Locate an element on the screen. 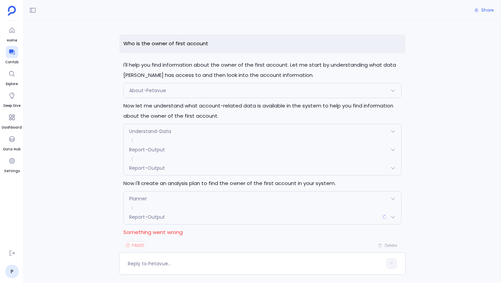  a: Dashboard is located at coordinates (12, 121).